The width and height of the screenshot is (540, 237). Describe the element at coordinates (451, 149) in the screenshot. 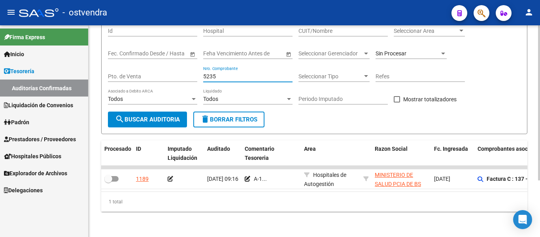

I see `span: Fc. Ingresada` at that location.